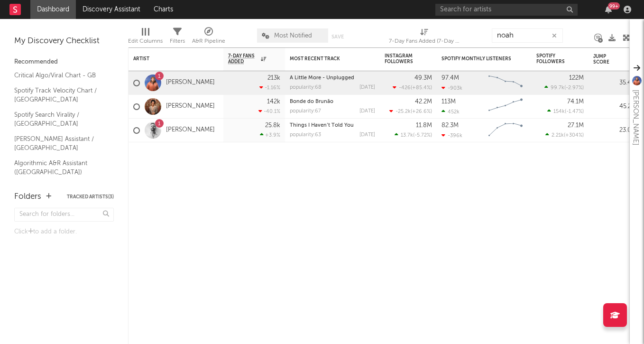 The width and height of the screenshot is (644, 344). What do you see at coordinates (293, 35) in the screenshot?
I see `span: Most Notified` at bounding box center [293, 35].